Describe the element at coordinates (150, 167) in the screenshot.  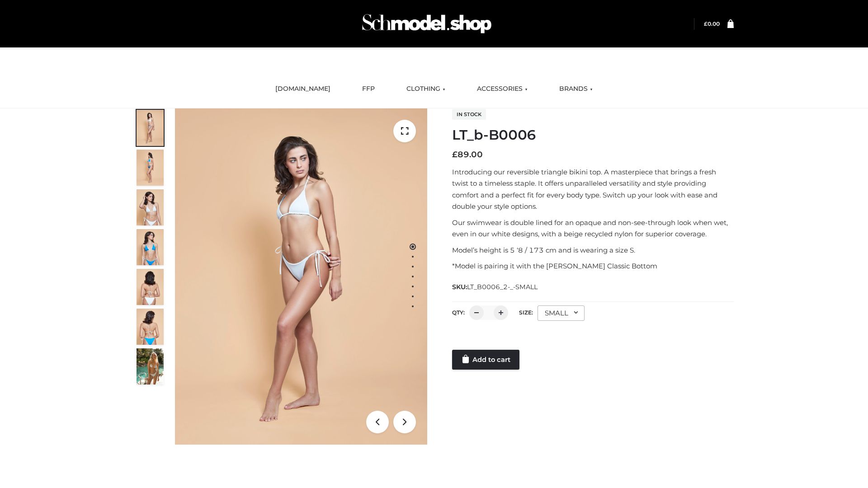
I see `img: ArielClassicBikiniTop_CloudNine_AzureSky_OW114ECO_2-scaled.jpg` at that location.